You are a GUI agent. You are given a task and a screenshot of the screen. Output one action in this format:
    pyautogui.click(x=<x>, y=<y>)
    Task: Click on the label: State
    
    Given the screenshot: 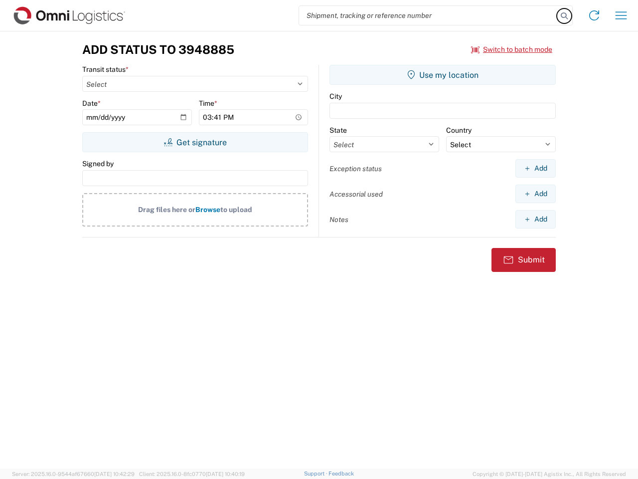 What is the action you would take?
    pyautogui.click(x=338, y=130)
    